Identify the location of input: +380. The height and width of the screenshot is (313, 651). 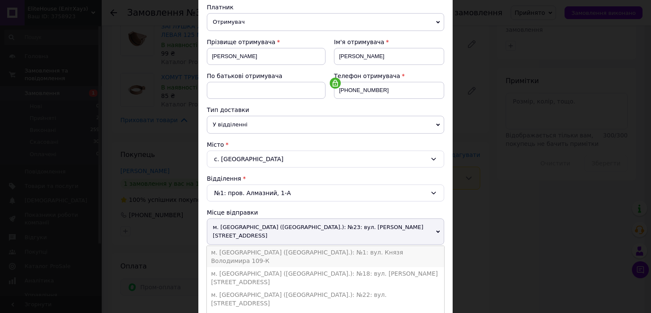
(389, 90).